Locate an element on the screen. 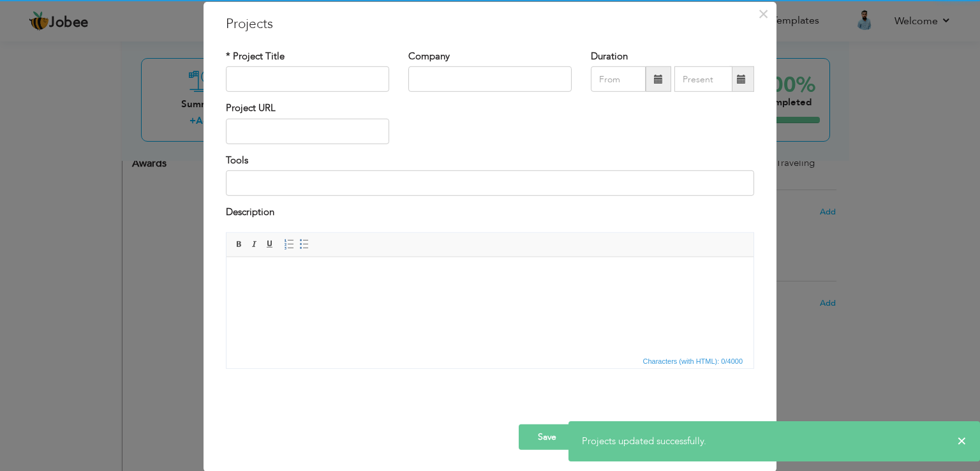 This screenshot has height=471, width=980. label: Tools is located at coordinates (237, 160).